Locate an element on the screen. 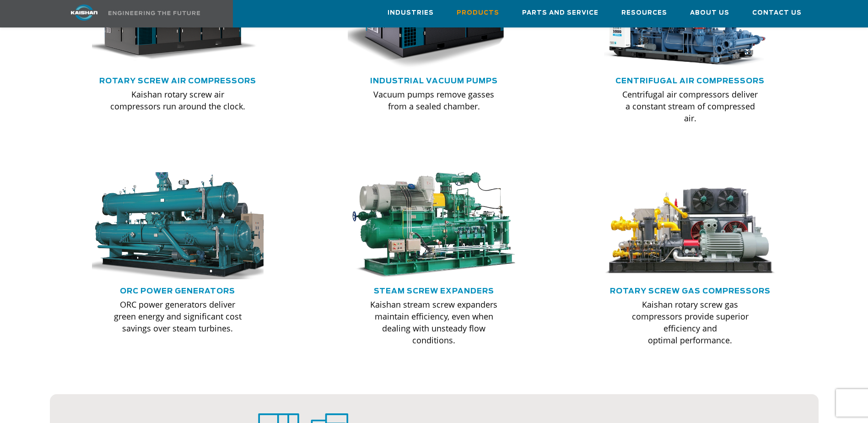  a: Rotary Screw Gas Compressors is located at coordinates (690, 291).